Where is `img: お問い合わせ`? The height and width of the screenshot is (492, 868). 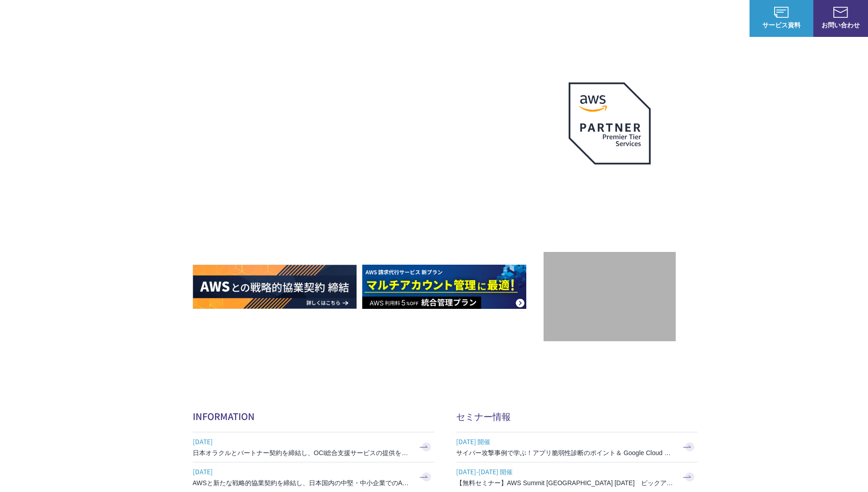
img: お問い合わせ is located at coordinates (840, 12).